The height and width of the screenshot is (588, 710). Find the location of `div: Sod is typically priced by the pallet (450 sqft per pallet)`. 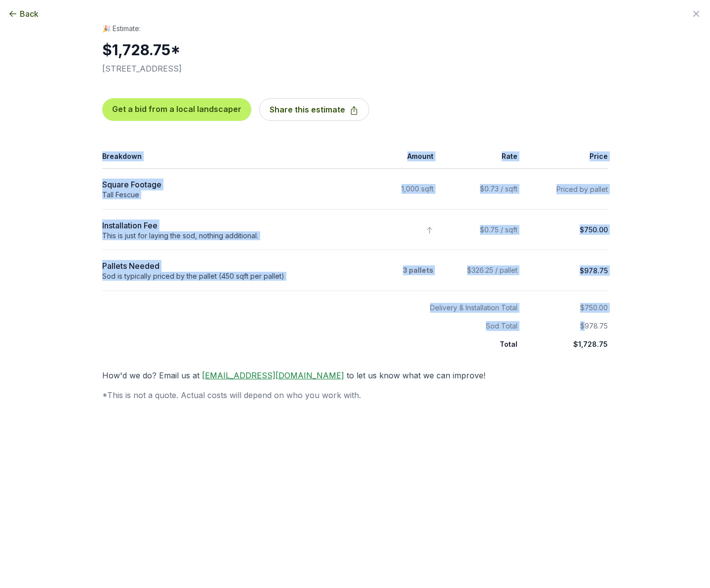

div: Sod is typically priced by the pallet (450 sqft per pallet) is located at coordinates (226, 276).